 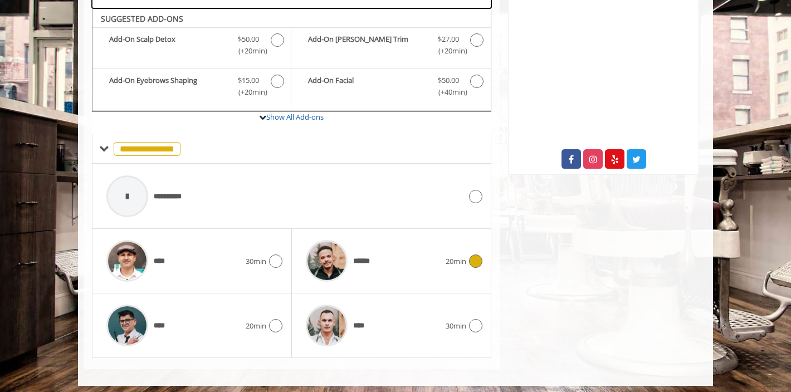 I want to click on span: (+40min ), so click(x=448, y=92).